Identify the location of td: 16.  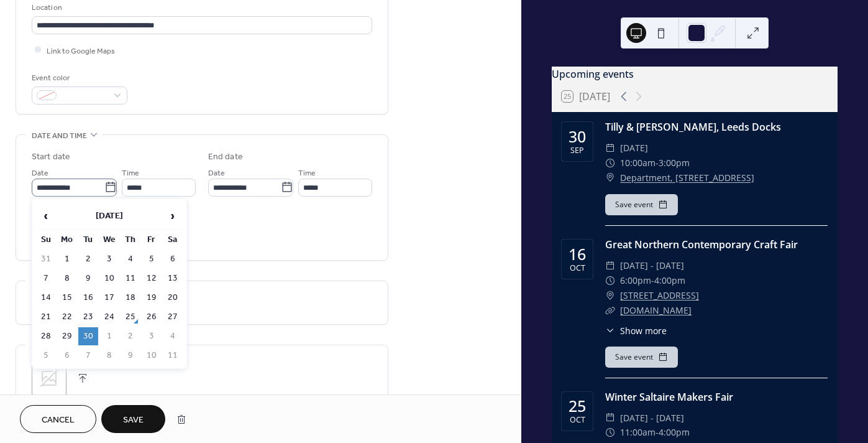
(89, 297).